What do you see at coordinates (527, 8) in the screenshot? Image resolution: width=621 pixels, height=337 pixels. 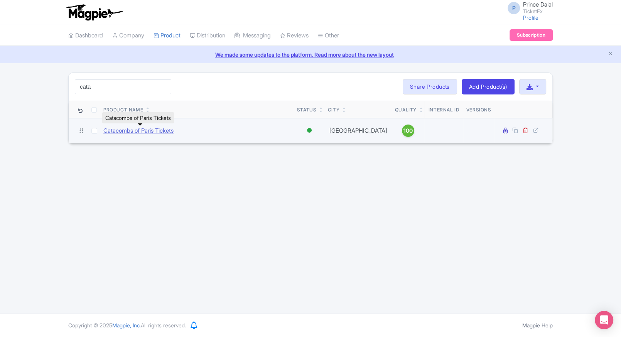 I see `a: P Prince Dalal TicketEx` at bounding box center [527, 8].